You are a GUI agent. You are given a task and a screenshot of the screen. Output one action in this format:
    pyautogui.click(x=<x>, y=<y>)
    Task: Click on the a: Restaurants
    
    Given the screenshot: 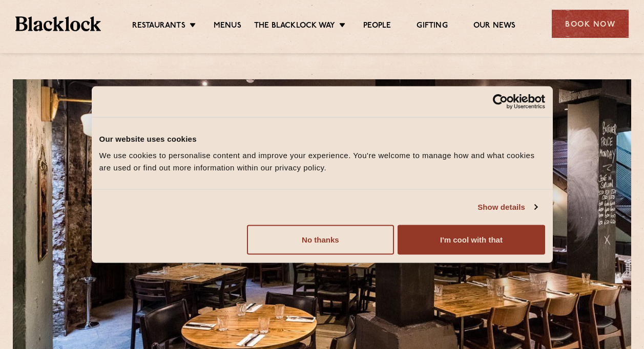 What is the action you would take?
    pyautogui.click(x=159, y=27)
    